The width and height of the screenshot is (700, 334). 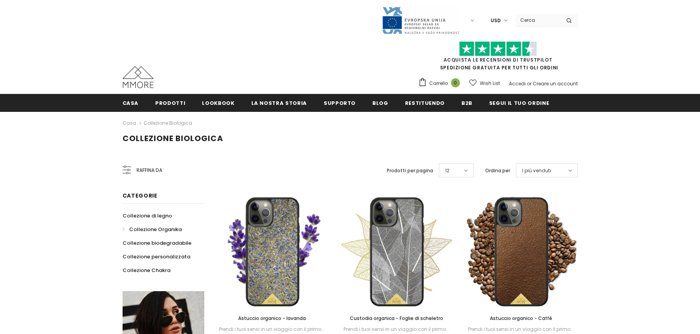 What do you see at coordinates (425, 103) in the screenshot?
I see `span: Restituendo` at bounding box center [425, 103].